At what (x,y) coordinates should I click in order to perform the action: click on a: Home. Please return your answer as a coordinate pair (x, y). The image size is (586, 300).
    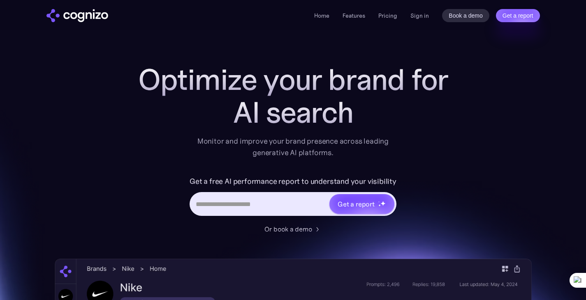
    Looking at the image, I should click on (321, 16).